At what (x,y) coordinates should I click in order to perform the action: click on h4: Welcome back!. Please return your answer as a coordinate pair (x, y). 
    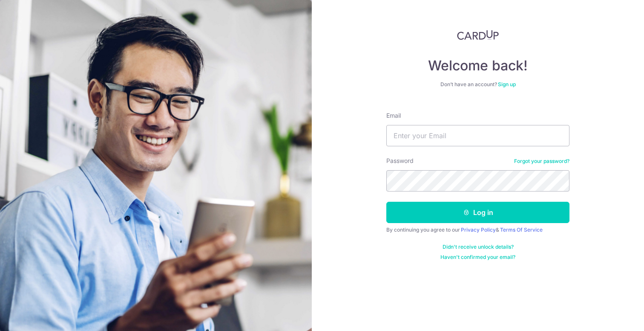
    Looking at the image, I should click on (478, 65).